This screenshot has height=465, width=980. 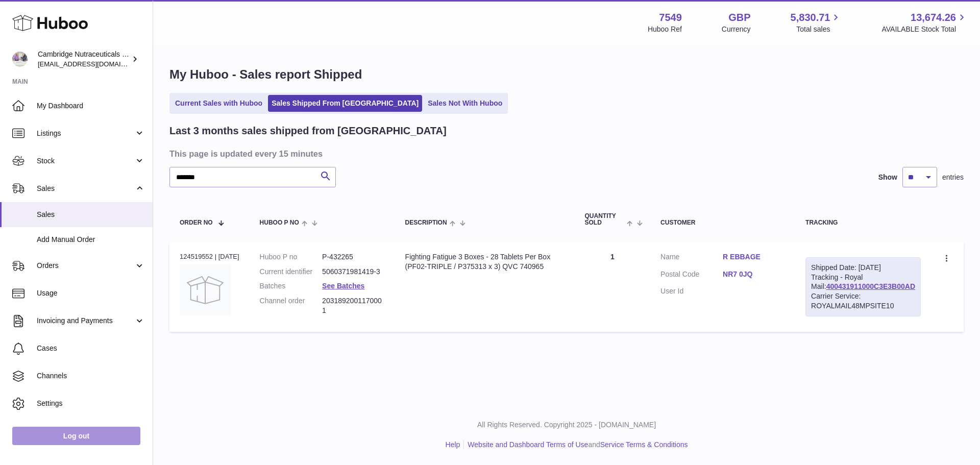 I want to click on span: AVAILABLE Stock Total, so click(x=925, y=29).